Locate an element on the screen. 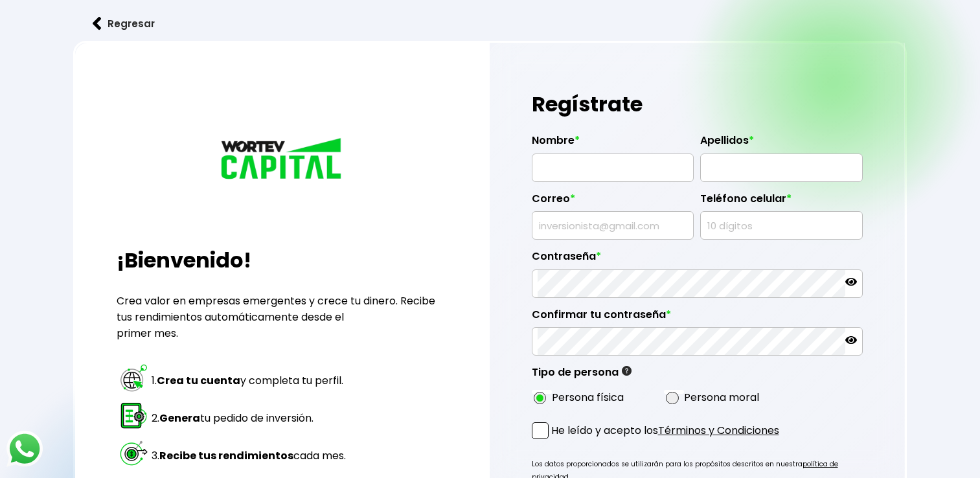 The width and height of the screenshot is (980, 478). p: Crea valor en empresas emergentes y crece tu dinero. Recibe tus rendimientos automáticamente desd... is located at coordinates (282, 316).